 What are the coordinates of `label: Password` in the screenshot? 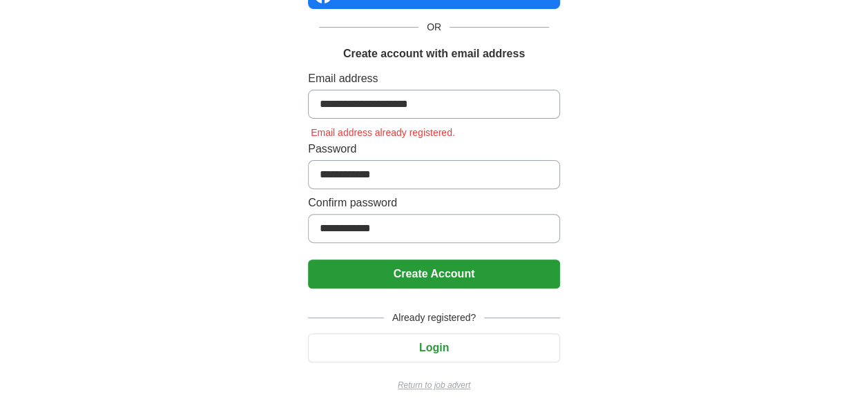 It's located at (434, 149).